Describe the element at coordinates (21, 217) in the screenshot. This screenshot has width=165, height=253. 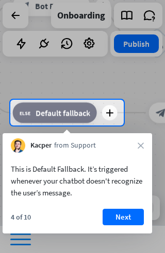
I see `div: 4 of 10` at that location.